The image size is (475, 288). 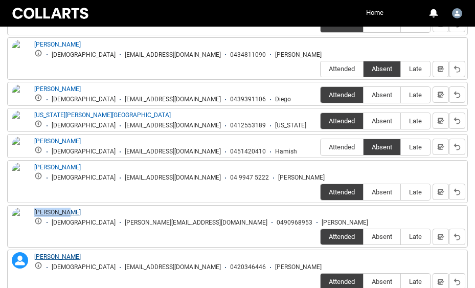 I want to click on lightning-icon: Matteo Parissi, so click(x=20, y=260).